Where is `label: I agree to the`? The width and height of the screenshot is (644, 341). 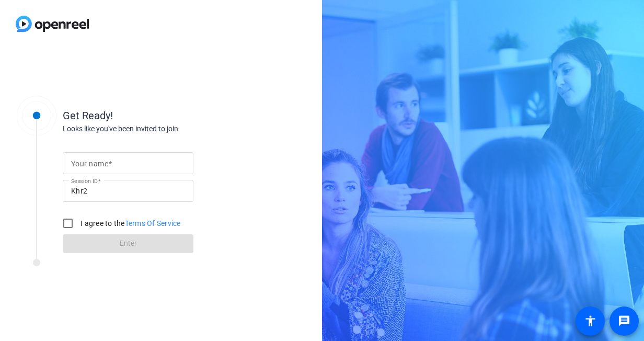
label: I agree to the is located at coordinates (130, 224).